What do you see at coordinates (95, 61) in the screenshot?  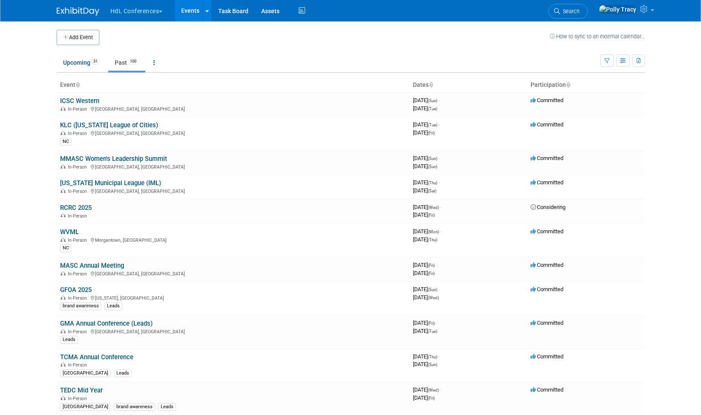 I see `span: 31` at bounding box center [95, 61].